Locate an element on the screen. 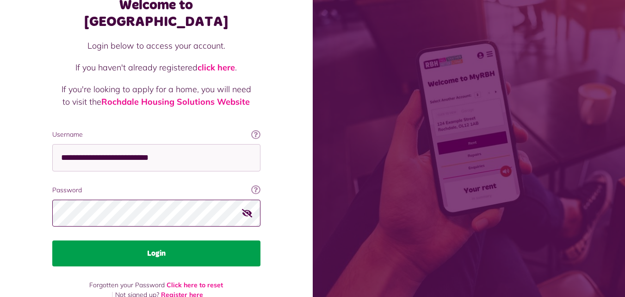  p: If you're looking to apply for a home, you will need to visit the is located at coordinates (156, 95).